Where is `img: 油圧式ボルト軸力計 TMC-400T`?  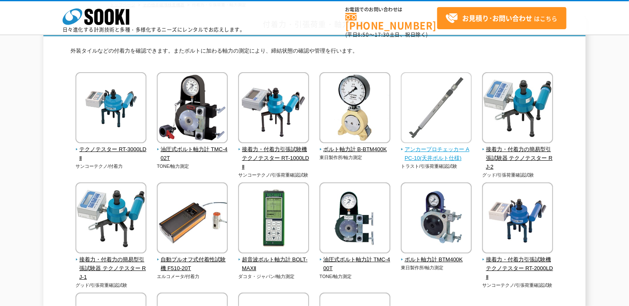 img: 油圧式ボルト軸力計 TMC-400T is located at coordinates (355, 219).